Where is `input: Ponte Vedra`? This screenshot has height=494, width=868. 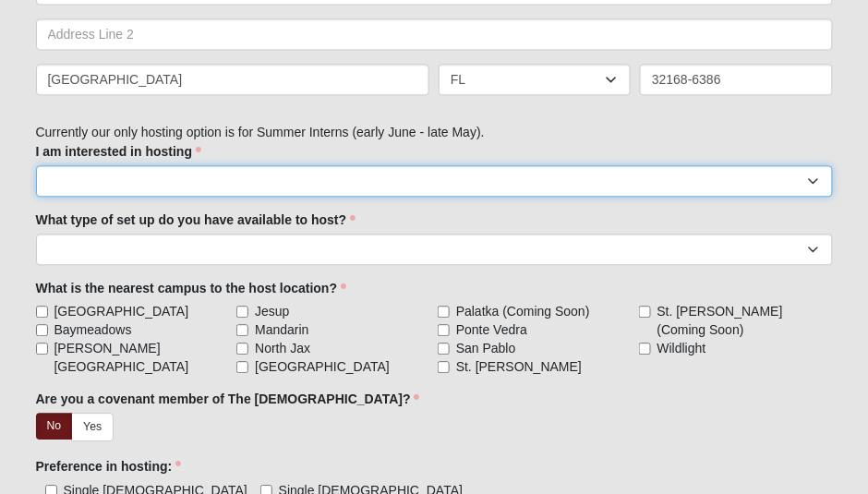
input: Ponte Vedra is located at coordinates (443, 329).